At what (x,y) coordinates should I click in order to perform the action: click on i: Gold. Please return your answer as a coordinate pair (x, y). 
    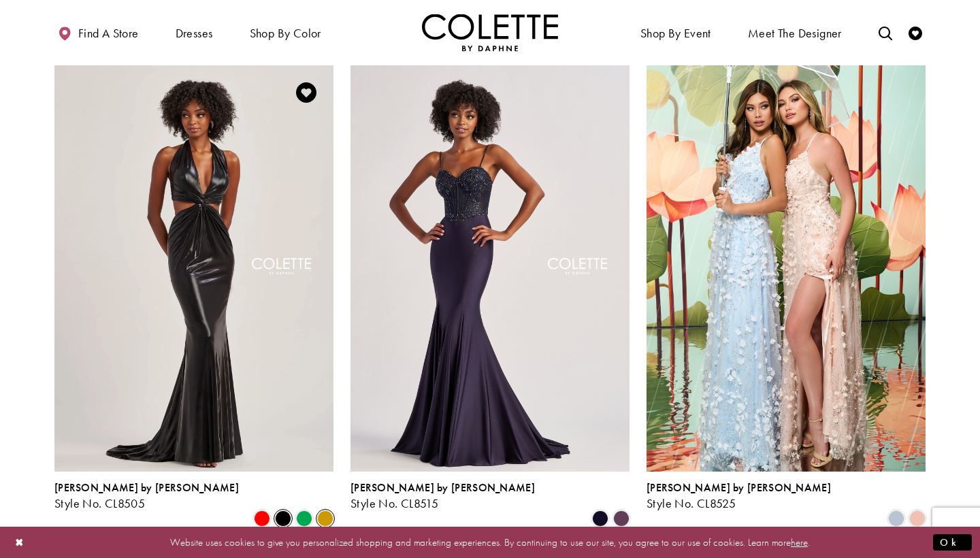
    Looking at the image, I should click on (325, 519).